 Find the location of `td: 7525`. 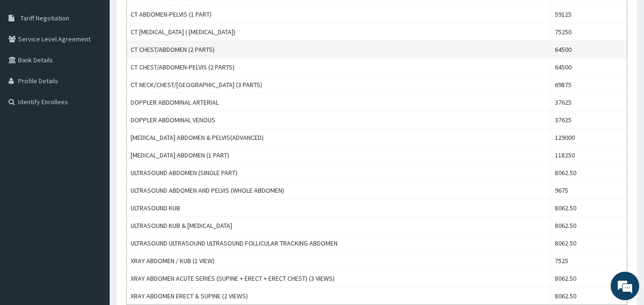

td: 7525 is located at coordinates (589, 261).